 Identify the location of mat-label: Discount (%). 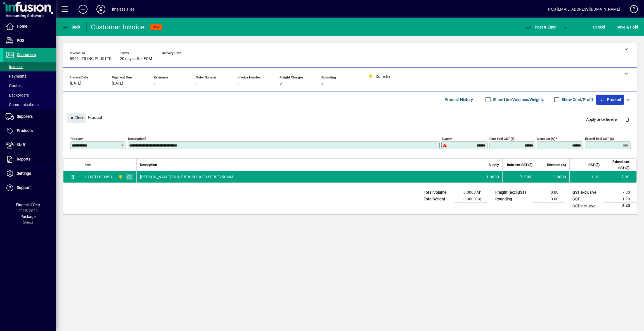
(546, 139).